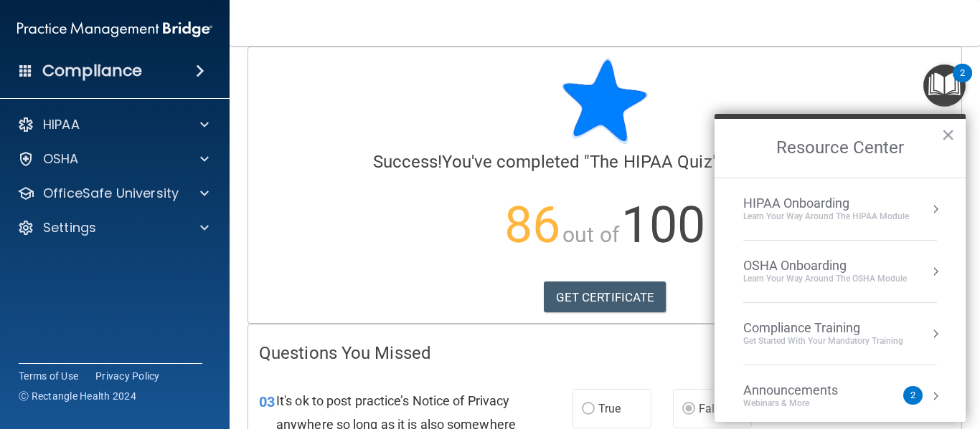  I want to click on p: HIPAA, so click(61, 124).